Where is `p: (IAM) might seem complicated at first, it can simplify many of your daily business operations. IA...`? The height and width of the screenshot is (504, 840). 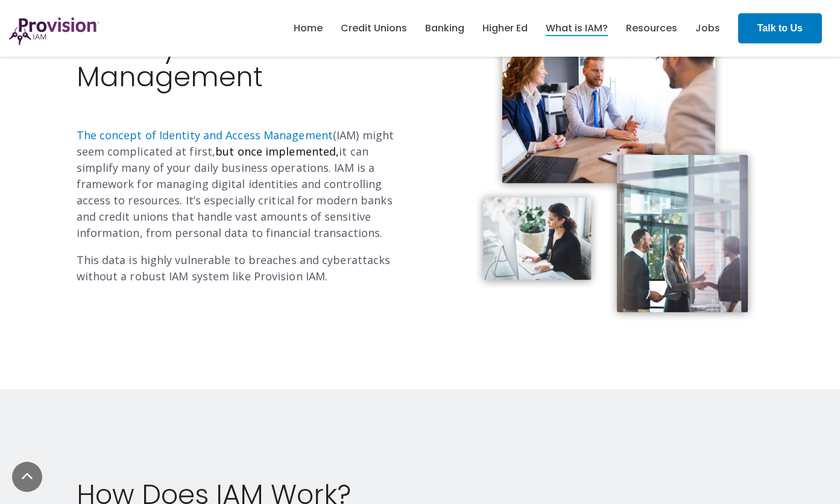
p: (IAM) might seem complicated at first, it can simplify many of your daily business operations. IA... is located at coordinates (243, 184).